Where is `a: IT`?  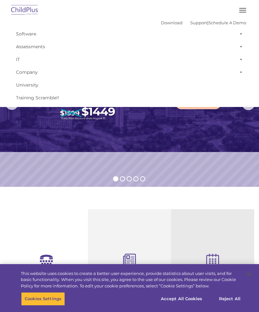
a: IT is located at coordinates (129, 59).